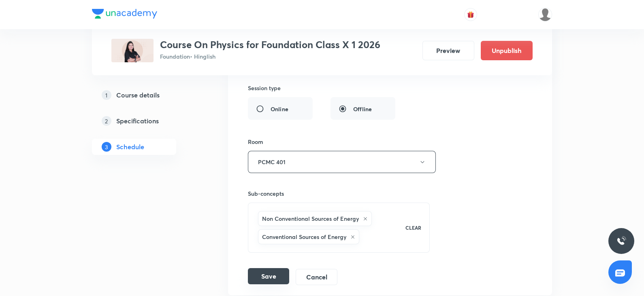 Image resolution: width=644 pixels, height=296 pixels. I want to click on button: Preview, so click(448, 50).